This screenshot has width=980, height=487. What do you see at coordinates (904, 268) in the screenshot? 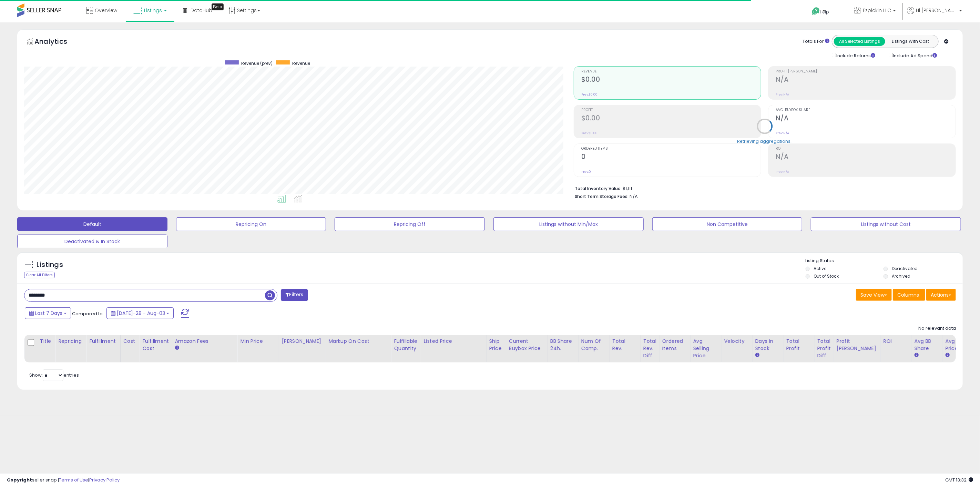
I see `label: Deactivated` at bounding box center [904, 268].